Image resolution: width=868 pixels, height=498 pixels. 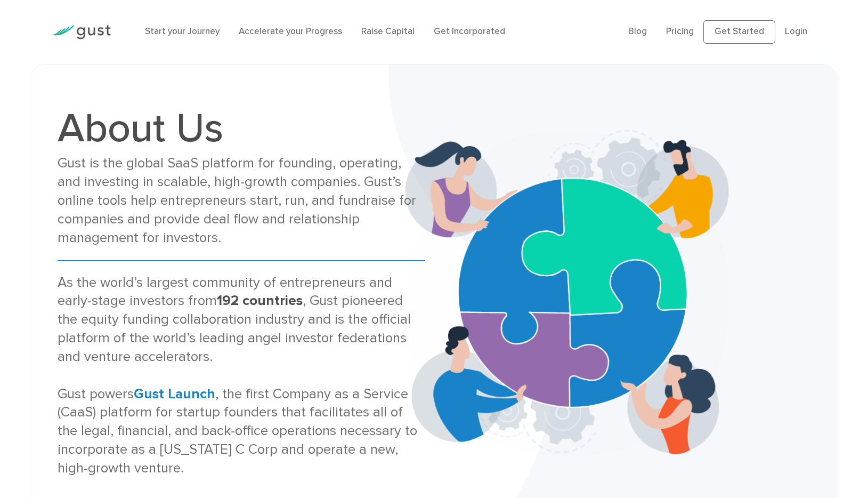 I want to click on a: Gust Launch, so click(x=174, y=393).